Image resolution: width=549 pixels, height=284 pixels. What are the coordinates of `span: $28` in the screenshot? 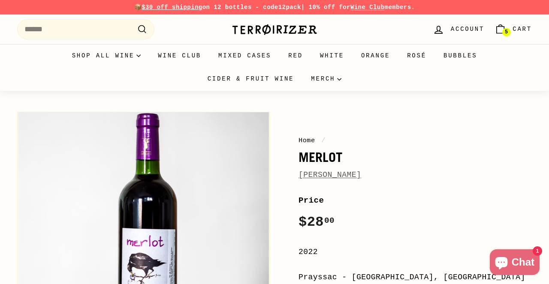 It's located at (317, 222).